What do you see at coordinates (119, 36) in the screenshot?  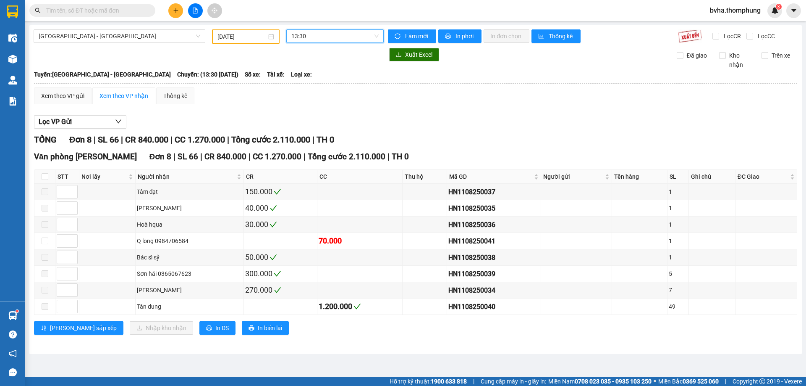 I see `span: Hà Nội - Nghệ An` at bounding box center [119, 36].